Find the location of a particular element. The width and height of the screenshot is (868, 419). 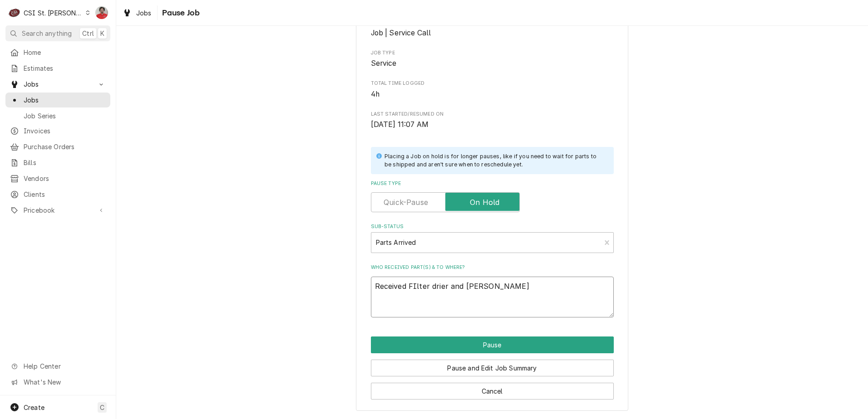

button: Pause and Edit Job Summary is located at coordinates (492, 368).